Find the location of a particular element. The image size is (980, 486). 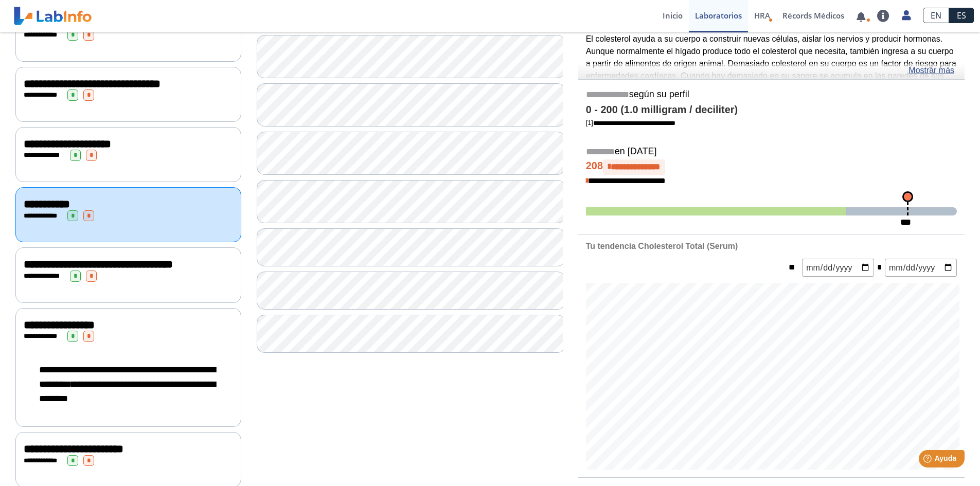

a: [1] is located at coordinates (631, 123).